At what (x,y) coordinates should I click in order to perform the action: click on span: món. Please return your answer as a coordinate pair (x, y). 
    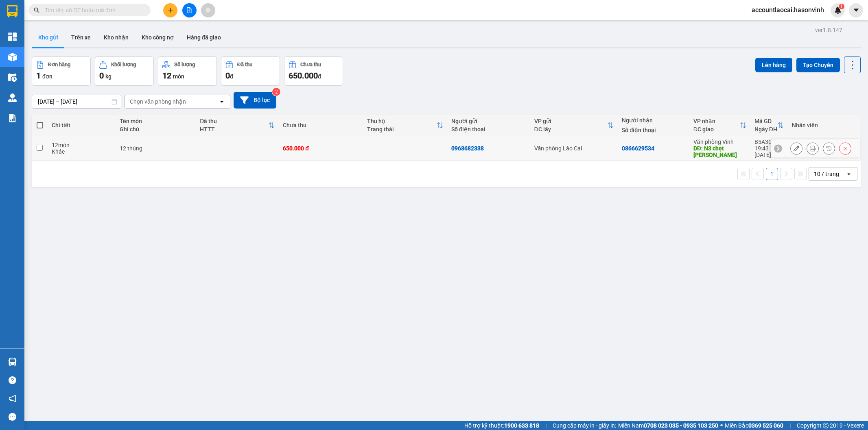
    Looking at the image, I should click on (178, 76).